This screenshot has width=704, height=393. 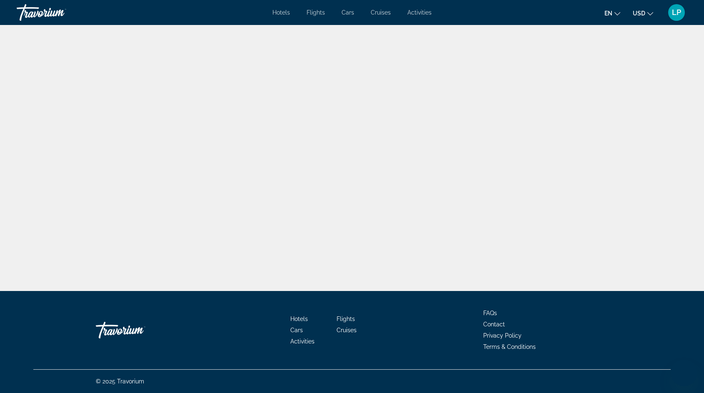 What do you see at coordinates (643, 13) in the screenshot?
I see `button: Change currency` at bounding box center [643, 13].